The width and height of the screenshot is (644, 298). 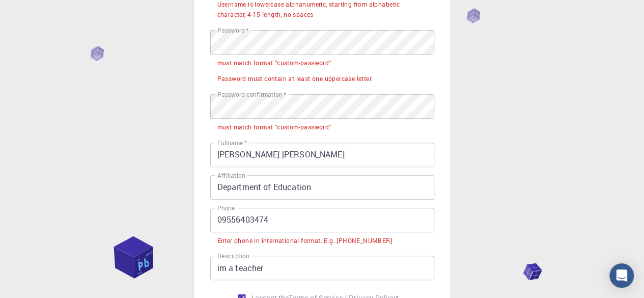 What do you see at coordinates (233, 256) in the screenshot?
I see `label: Description` at bounding box center [233, 256].